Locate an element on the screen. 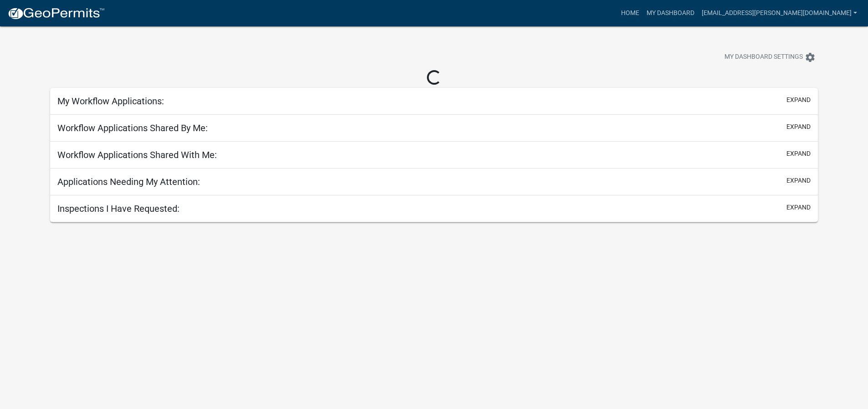  a: My Dashboard is located at coordinates (670, 13).